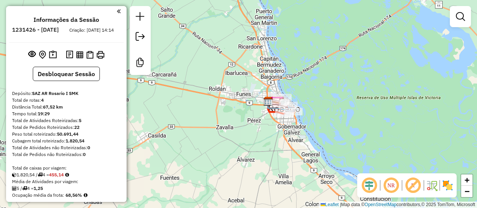  I want to click on i: Cubagem total roteirizado, so click(14, 175).